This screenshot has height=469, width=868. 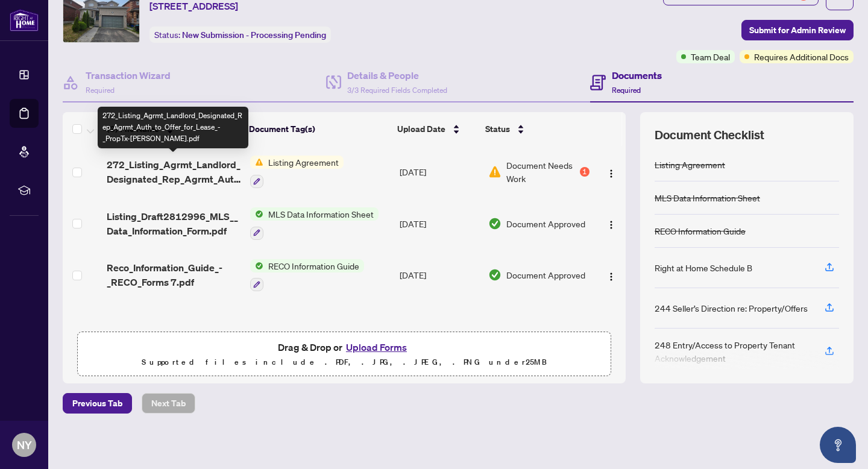 I want to click on h4: Details & People, so click(x=397, y=76).